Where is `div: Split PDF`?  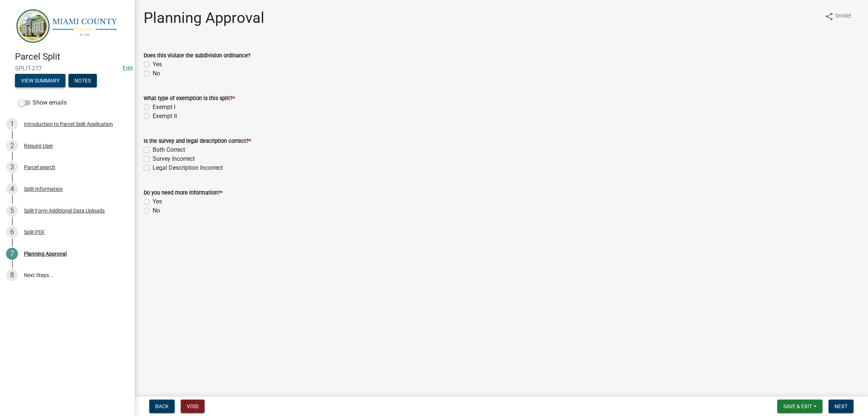
div: Split PDF is located at coordinates (34, 232).